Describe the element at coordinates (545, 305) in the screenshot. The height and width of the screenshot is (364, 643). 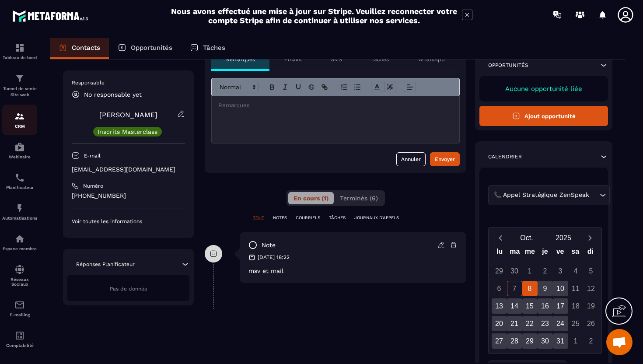
I see `div: Calendar days` at that location.